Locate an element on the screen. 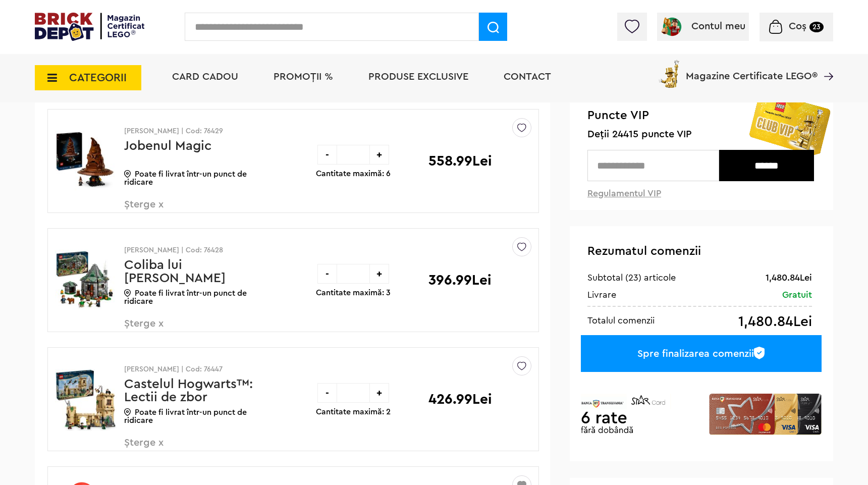  a: Castelul Hogwarts™: Lectii de zbor is located at coordinates (188, 391).